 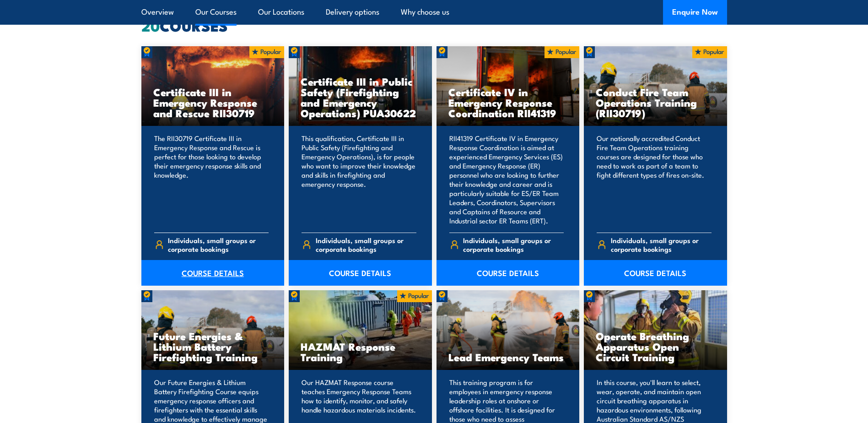 What do you see at coordinates (213, 346) in the screenshot?
I see `h3: Future Energies & Lithium Battery Firefighting Training` at bounding box center [213, 346].